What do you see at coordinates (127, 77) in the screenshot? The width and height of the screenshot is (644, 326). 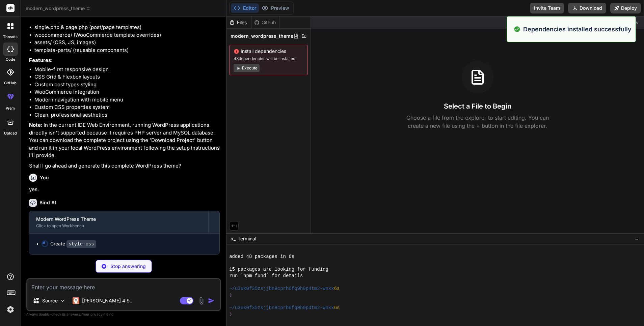 I see `li: CSS Grid & Flexbox layouts` at bounding box center [127, 77].